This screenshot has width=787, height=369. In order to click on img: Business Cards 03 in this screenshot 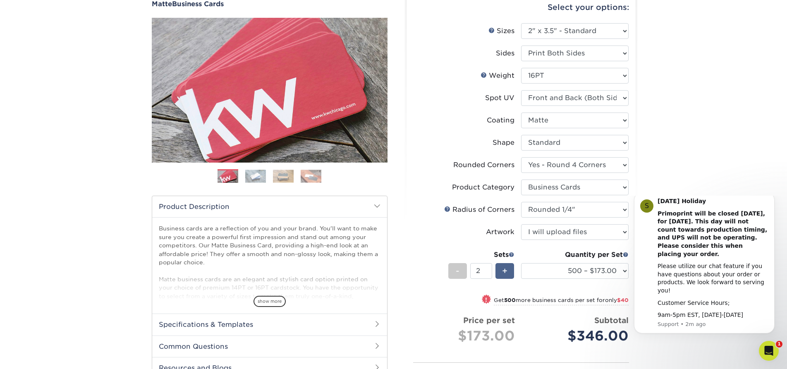, I will do `click(283, 176)`.